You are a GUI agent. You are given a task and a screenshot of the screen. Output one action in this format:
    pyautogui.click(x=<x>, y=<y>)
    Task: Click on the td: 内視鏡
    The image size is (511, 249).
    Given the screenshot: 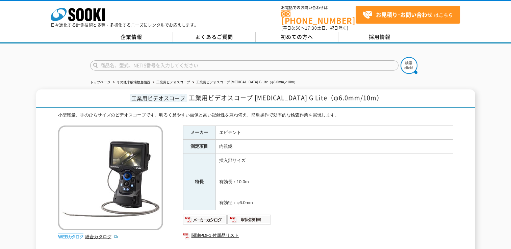 What is the action you would take?
    pyautogui.click(x=334, y=147)
    